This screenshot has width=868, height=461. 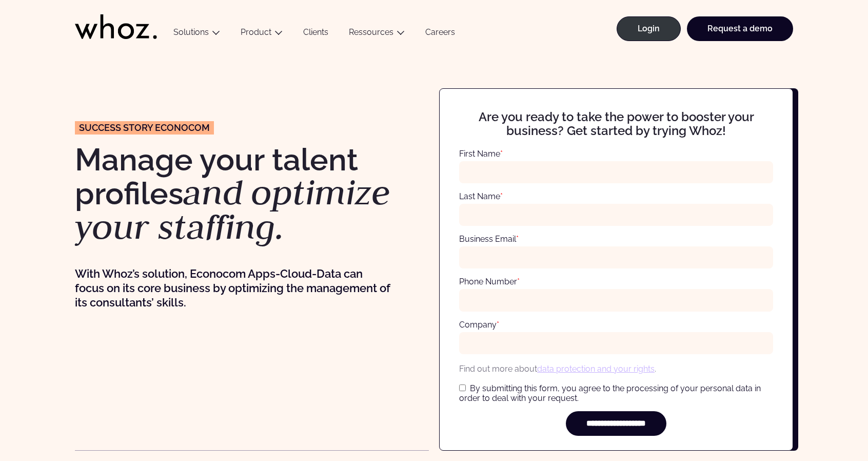 I want to click on label: Last Name, so click(x=481, y=196).